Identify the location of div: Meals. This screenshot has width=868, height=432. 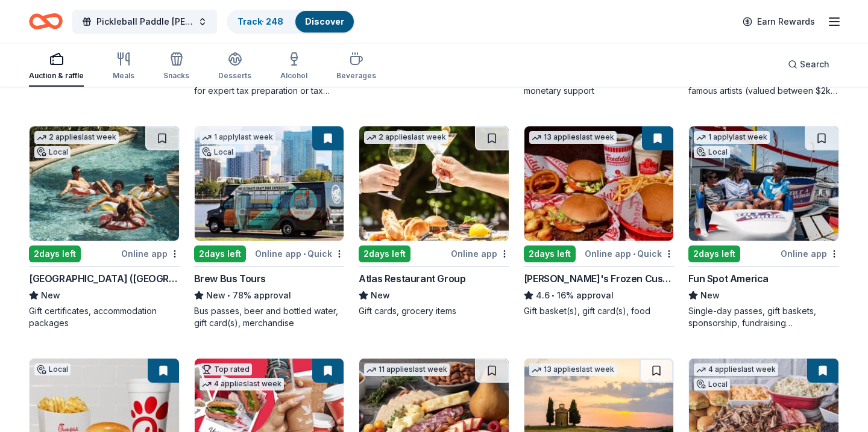
(124, 76).